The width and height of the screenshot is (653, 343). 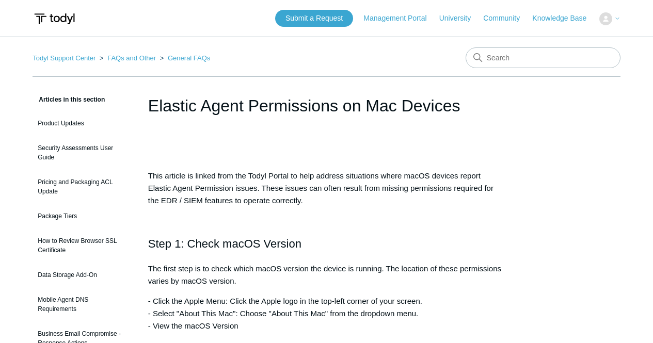 I want to click on img: Todyl Support Center Help Center home page, so click(x=54, y=19).